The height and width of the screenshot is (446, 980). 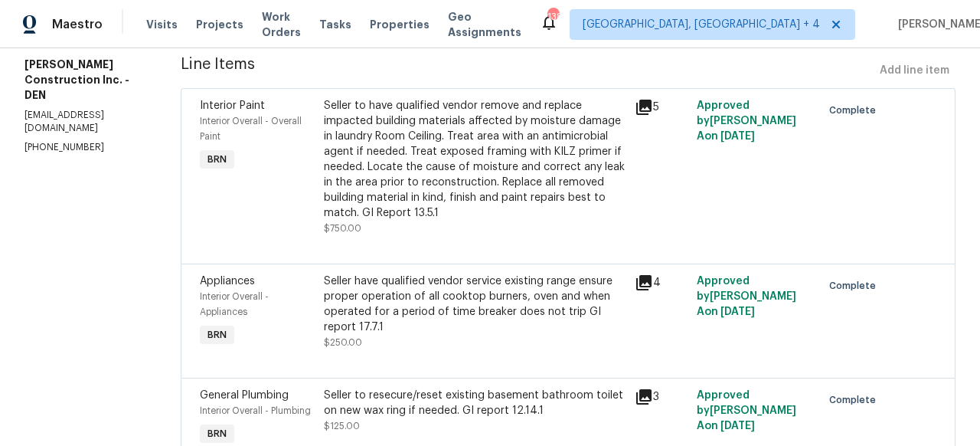 I want to click on span: Work Orders, so click(x=281, y=24).